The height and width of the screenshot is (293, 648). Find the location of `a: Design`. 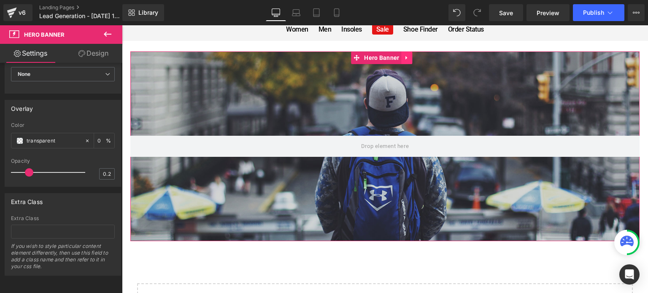

a: Design is located at coordinates (93, 53).